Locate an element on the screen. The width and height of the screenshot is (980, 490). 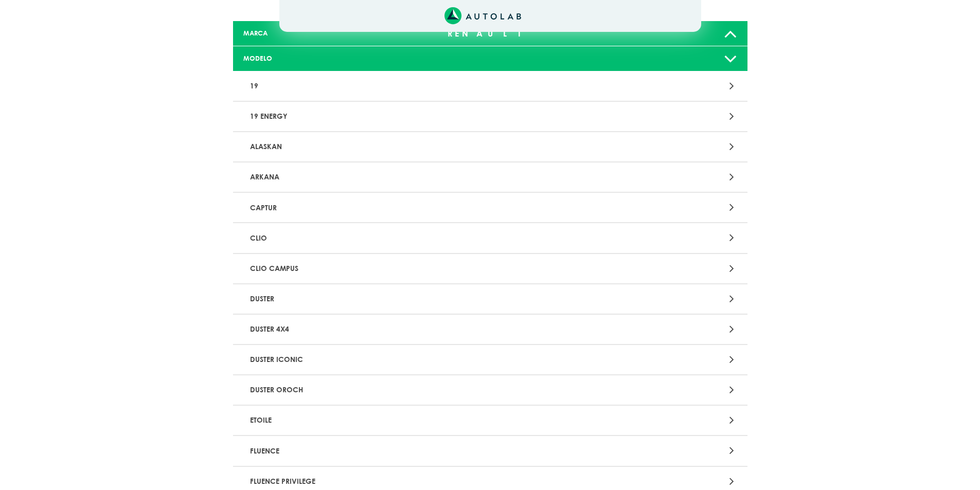
p: 19 ENERGY is located at coordinates (406, 116).